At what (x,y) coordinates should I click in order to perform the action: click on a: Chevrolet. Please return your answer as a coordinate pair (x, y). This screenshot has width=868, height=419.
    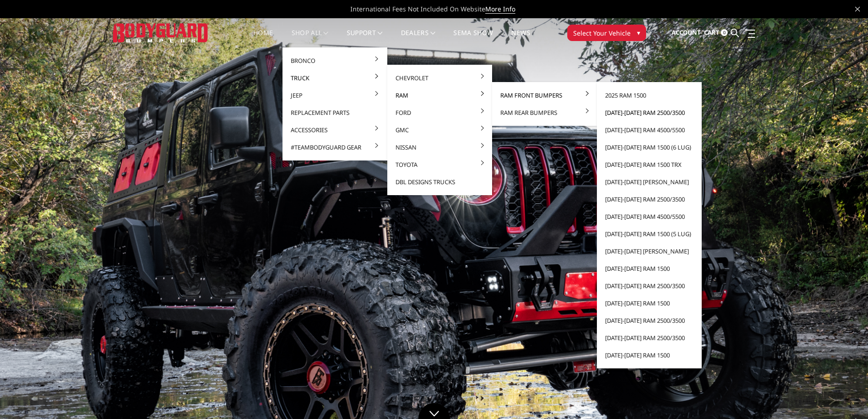
    Looking at the image, I should click on (440, 78).